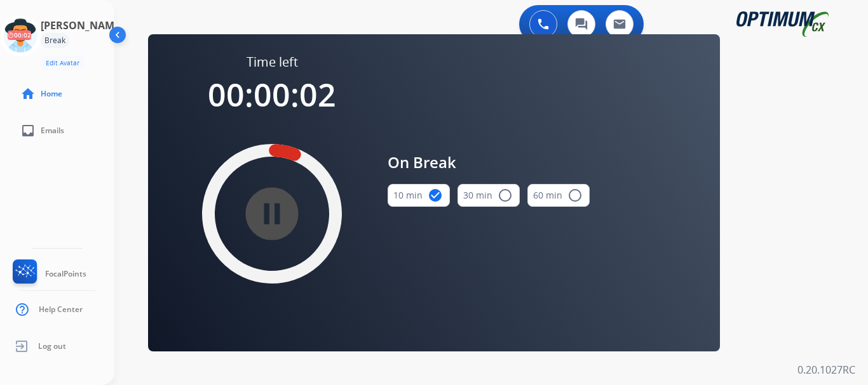 The height and width of the screenshot is (385, 868). Describe the element at coordinates (48, 274) in the screenshot. I see `a: FocalPoints` at that location.